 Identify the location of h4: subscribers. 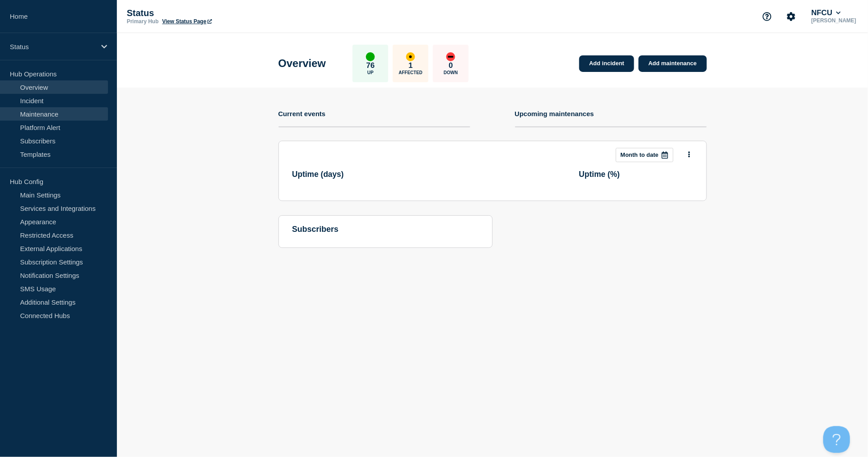
(385, 229).